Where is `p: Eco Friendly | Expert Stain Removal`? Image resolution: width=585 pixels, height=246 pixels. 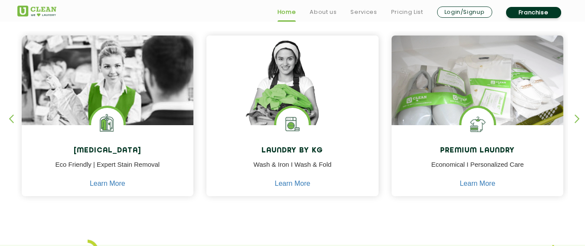 p: Eco Friendly | Expert Stain Removal is located at coordinates (108, 170).